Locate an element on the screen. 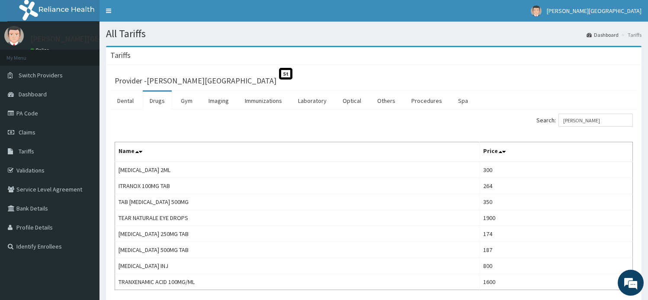  a: Gym is located at coordinates (187, 101).